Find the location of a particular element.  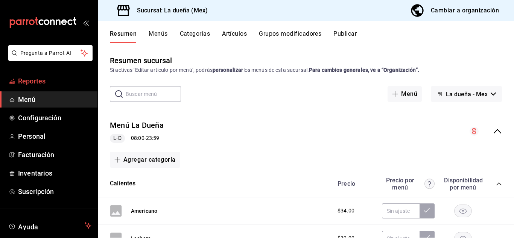

button: Artículos is located at coordinates (235, 37).